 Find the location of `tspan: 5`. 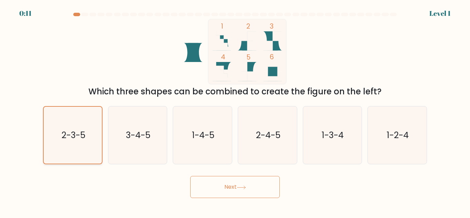

tspan: 5 is located at coordinates (248, 57).